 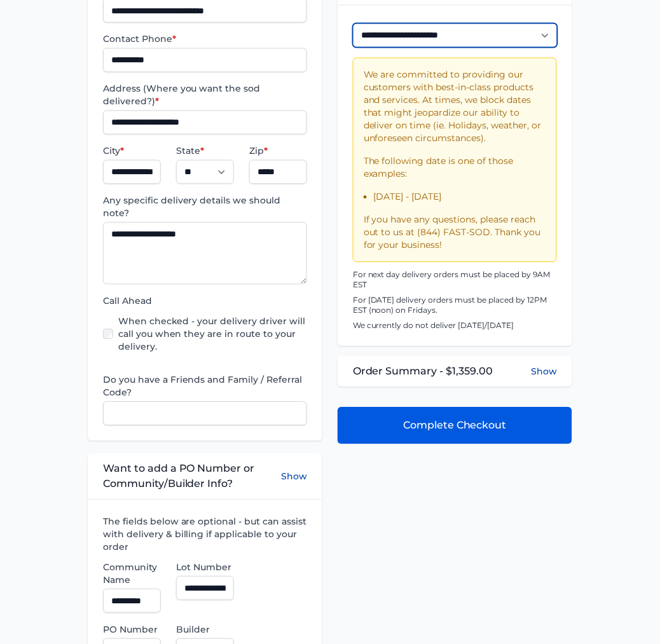 What do you see at coordinates (192, 477) in the screenshot?
I see `span: Want to add a PO Number or Community/Builder Info?` at bounding box center [192, 477].